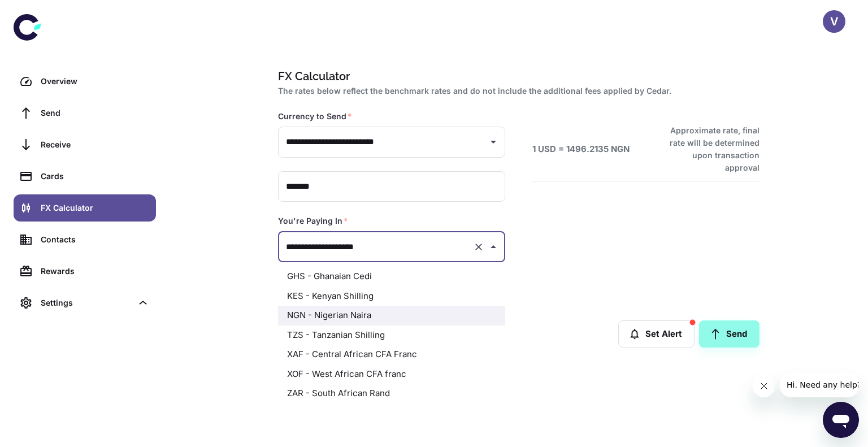  What do you see at coordinates (85, 239) in the screenshot?
I see `a: Contacts` at bounding box center [85, 239].